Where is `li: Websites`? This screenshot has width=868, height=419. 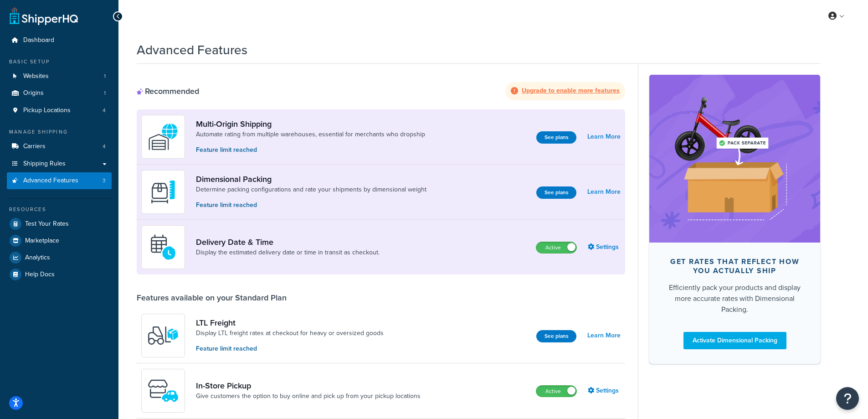 li: Websites is located at coordinates (59, 76).